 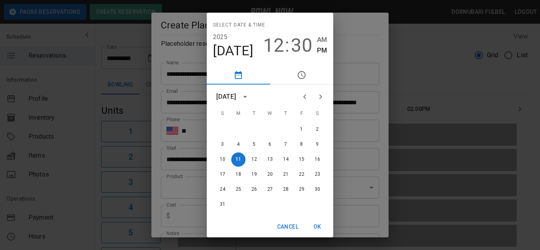 What do you see at coordinates (223, 145) in the screenshot?
I see `button: 3` at bounding box center [223, 145].